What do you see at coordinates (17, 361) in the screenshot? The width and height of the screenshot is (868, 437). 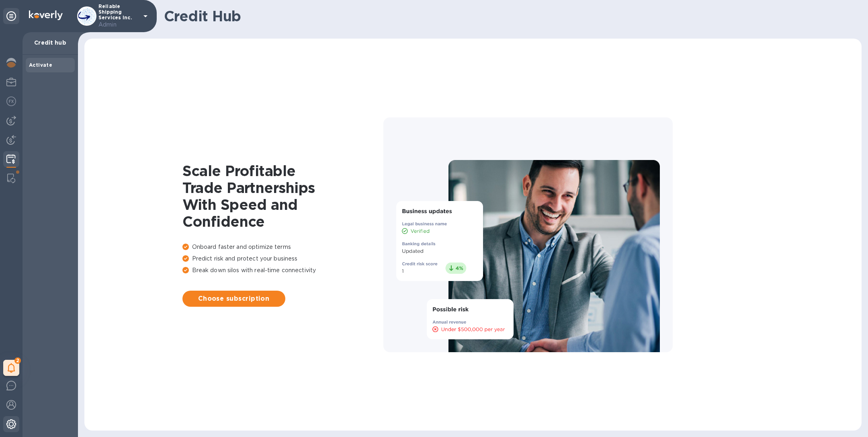 I see `span: 2` at bounding box center [17, 361].